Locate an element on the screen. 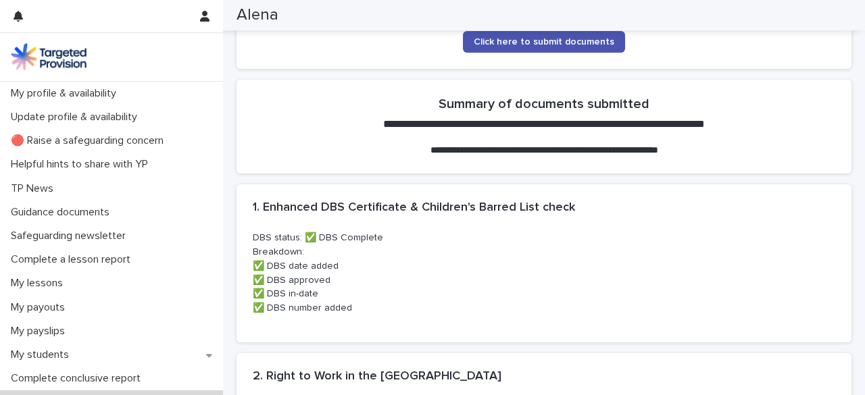 The width and height of the screenshot is (865, 395). h2: Alena is located at coordinates (258, 15).